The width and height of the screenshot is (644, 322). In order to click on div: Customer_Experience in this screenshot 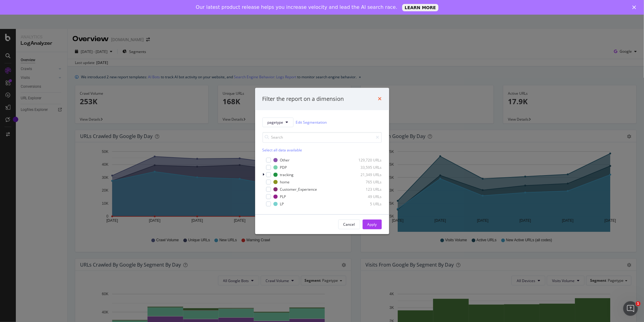, I will do `click(299, 189)`.